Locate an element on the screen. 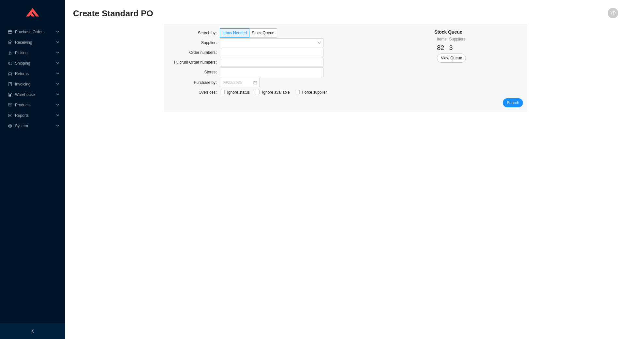 The image size is (626, 339). span: Ignore status is located at coordinates (238, 92).